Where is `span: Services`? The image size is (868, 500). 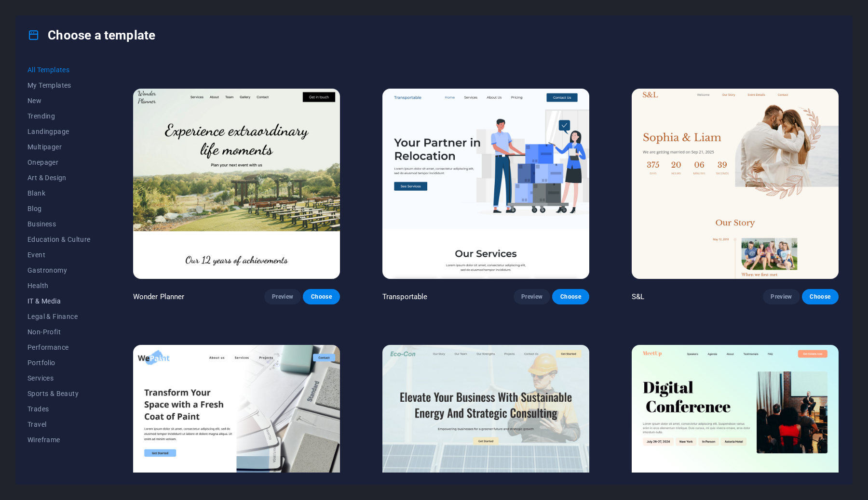 span: Services is located at coordinates (59, 378).